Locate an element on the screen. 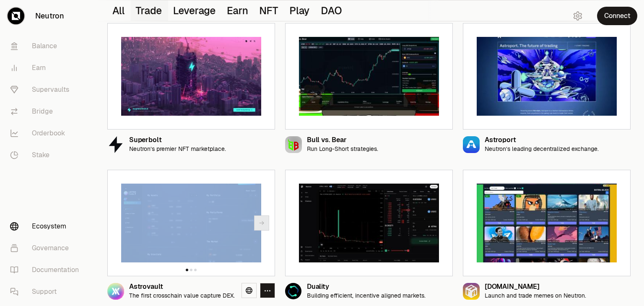  a: Support is located at coordinates (47, 292).